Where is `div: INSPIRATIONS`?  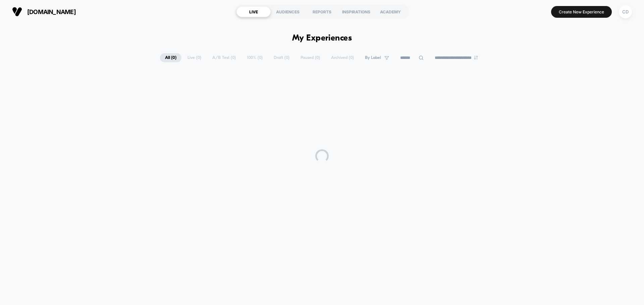
div: INSPIRATIONS is located at coordinates (356, 11).